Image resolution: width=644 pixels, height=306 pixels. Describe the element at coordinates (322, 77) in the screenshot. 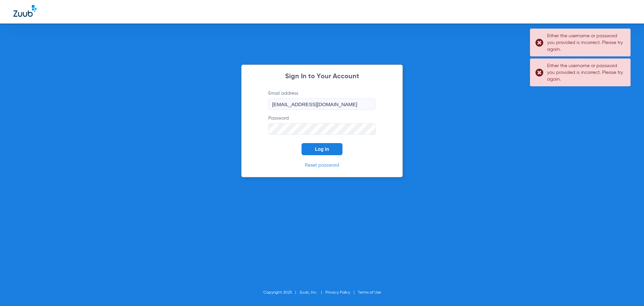

I see `h2: Sign In to Your Account` at that location.